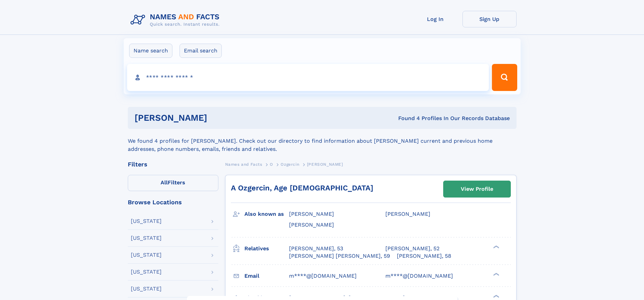  I want to click on div: Found 4 Profiles In Our Records Database, so click(406, 119).